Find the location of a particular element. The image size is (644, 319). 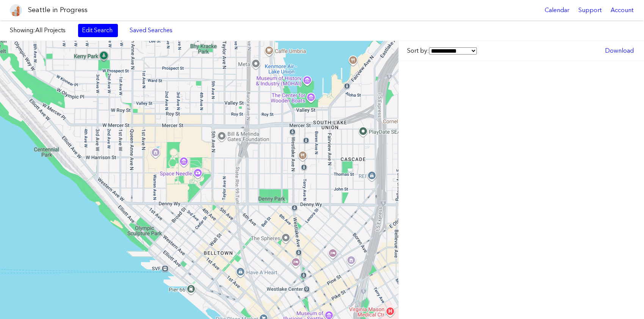

a: Saved Searches is located at coordinates (151, 30).